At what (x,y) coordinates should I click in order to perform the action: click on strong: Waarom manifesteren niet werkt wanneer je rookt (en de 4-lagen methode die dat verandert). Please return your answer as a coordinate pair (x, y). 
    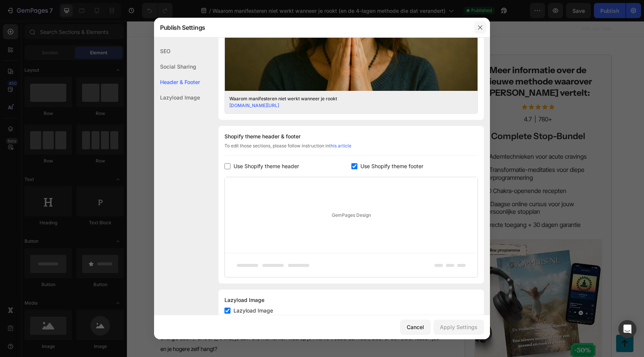
    Looking at the image, I should click on (172, 276).